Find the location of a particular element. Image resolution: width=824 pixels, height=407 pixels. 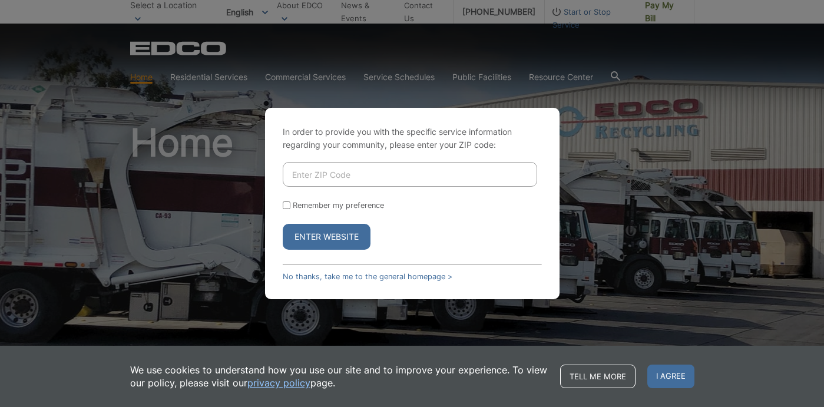

span: I agree is located at coordinates (671, 376).